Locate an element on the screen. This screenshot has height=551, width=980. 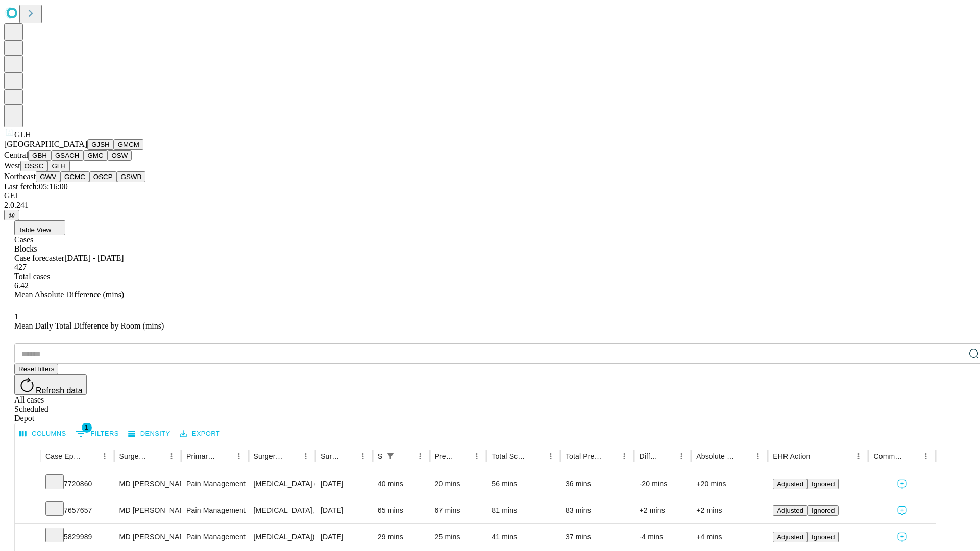
button: Reset filters is located at coordinates (36, 369).